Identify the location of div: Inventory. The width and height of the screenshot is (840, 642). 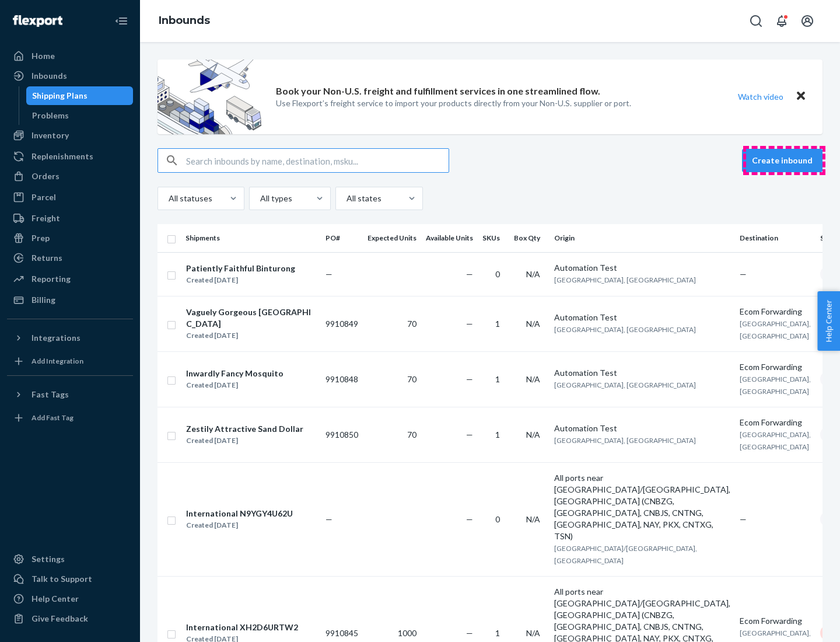
(50, 135).